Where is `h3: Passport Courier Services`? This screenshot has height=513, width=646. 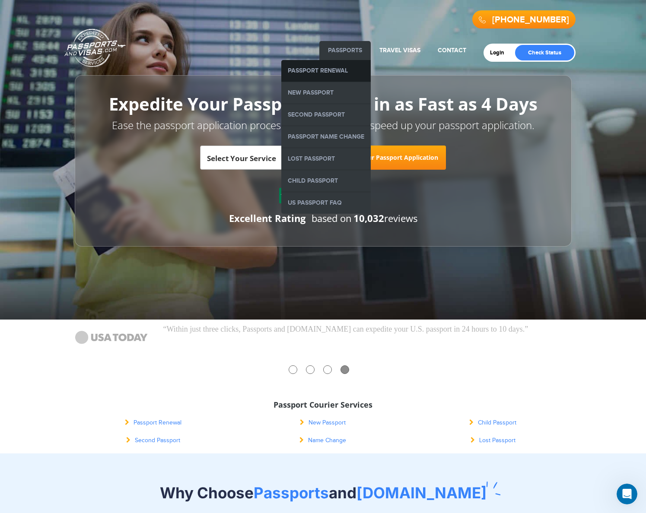
h3: Passport Courier Services is located at coordinates (323, 405).